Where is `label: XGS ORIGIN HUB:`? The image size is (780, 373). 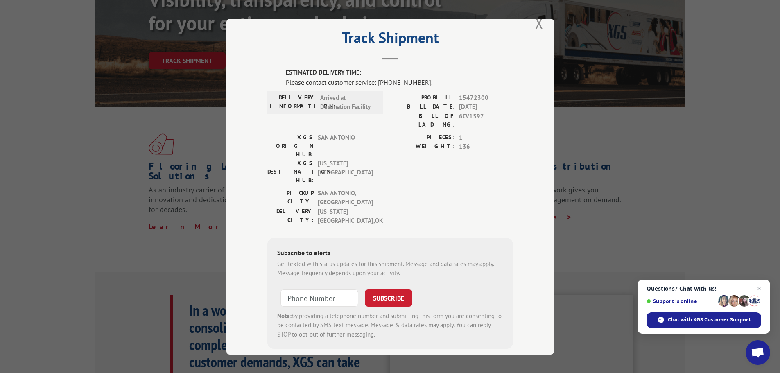
label: XGS ORIGIN HUB: is located at coordinates (290, 145).